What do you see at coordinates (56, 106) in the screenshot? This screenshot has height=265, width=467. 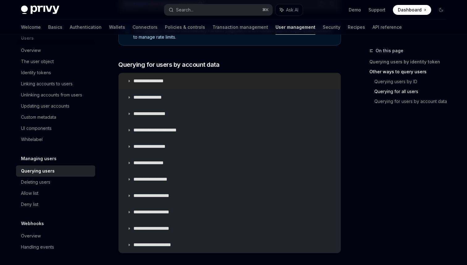 I see `a: Updating user accounts` at bounding box center [56, 106].